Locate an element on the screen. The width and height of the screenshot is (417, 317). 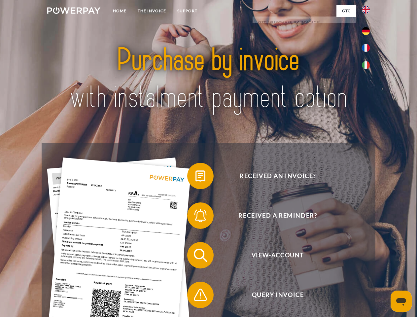
img: it is located at coordinates (366, 65).